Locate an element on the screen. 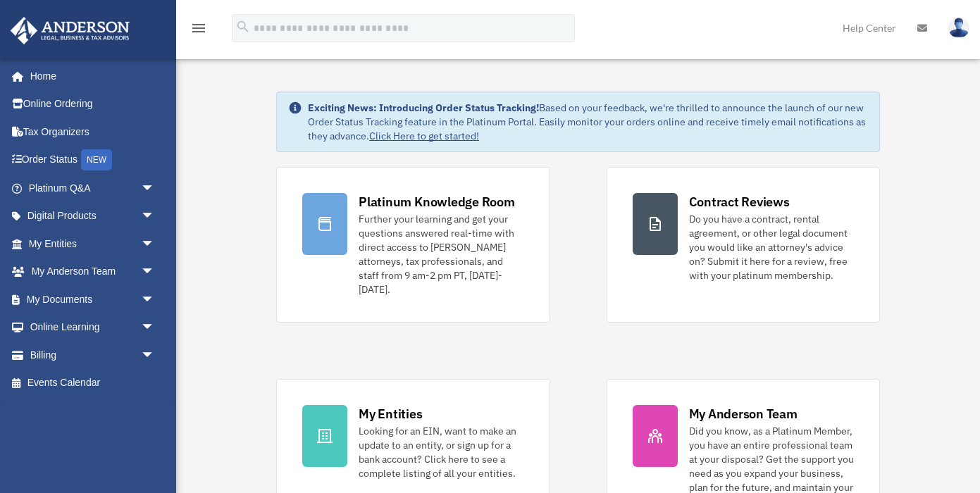  a: My Anderson Teamarrow_drop_down is located at coordinates (93, 271).